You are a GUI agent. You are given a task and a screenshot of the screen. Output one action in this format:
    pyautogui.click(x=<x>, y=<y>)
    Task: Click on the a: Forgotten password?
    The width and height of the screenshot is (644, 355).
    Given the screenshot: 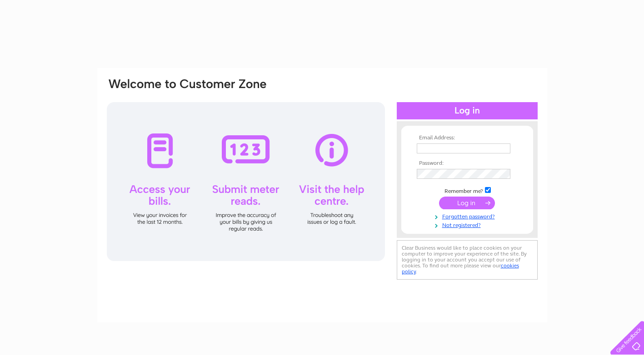 What is the action you would take?
    pyautogui.click(x=468, y=216)
    